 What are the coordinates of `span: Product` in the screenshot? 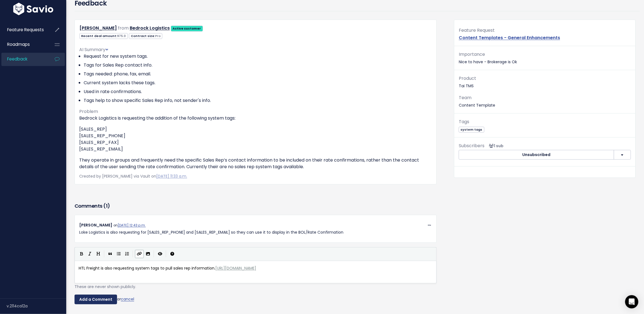 It's located at (467, 78).